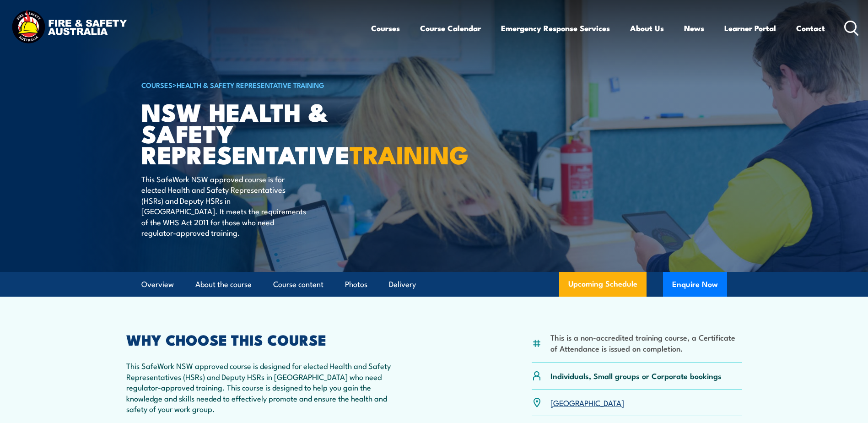 The width and height of the screenshot is (868, 423). I want to click on p: This SafeWork NSW approved course is for elected Health and Safety Representatives (HSRs) and Dep..., so click(225, 205).